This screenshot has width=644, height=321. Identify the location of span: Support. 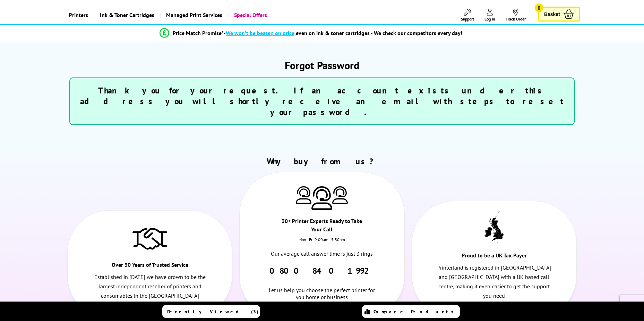
(467, 19).